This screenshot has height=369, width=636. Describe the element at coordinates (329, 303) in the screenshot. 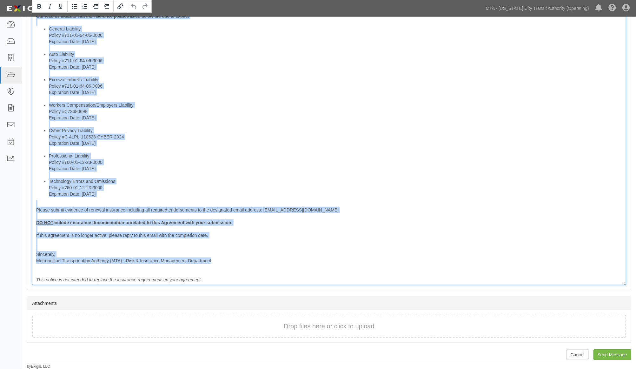

I see `div: Attachments` at that location.